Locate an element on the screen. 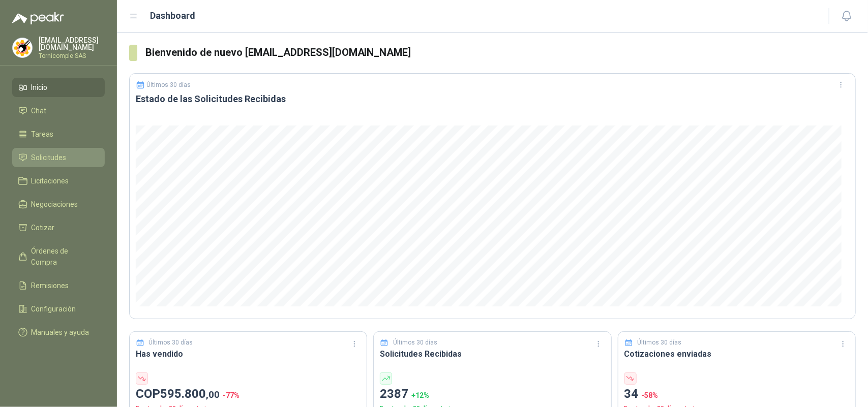  p: 2387 is located at coordinates (493, 394).